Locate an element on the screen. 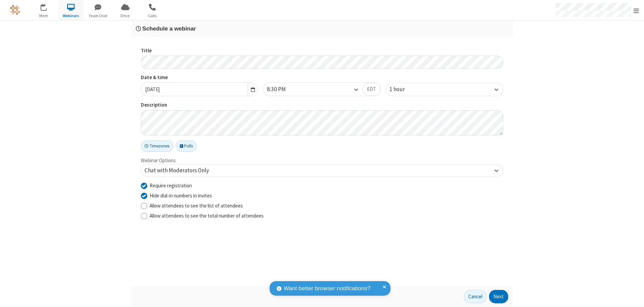 This screenshot has height=307, width=644. label: Webinar Options is located at coordinates (158, 161).